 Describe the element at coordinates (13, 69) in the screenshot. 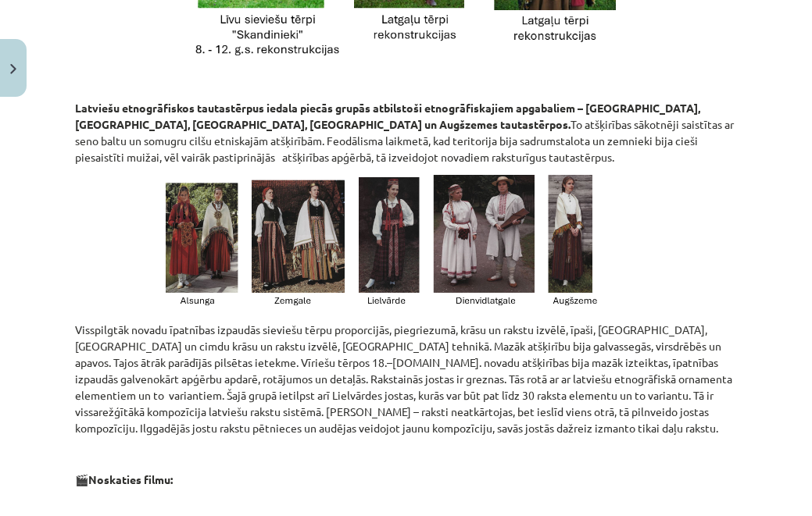

I see `img: icon-close-lesson-0947bae3869378f0d4975bcd49f059093ad1ed9edebbc8119c70593378902aed.svg` at that location.